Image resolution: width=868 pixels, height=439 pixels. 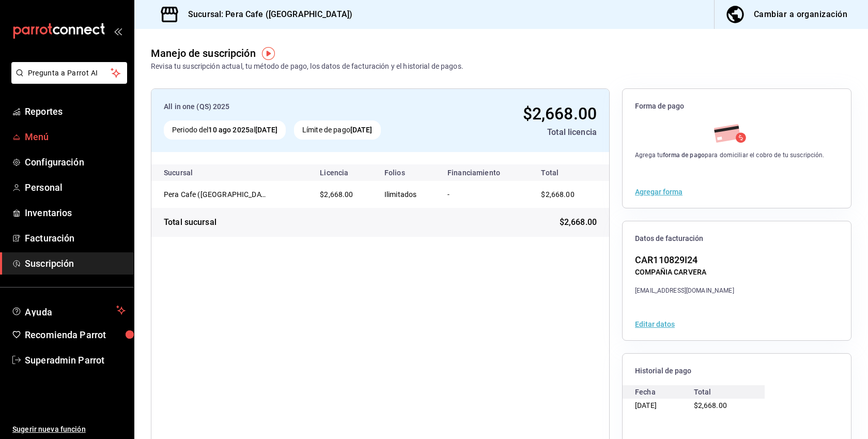 What do you see at coordinates (75, 187) in the screenshot?
I see `span: Personal` at bounding box center [75, 187].